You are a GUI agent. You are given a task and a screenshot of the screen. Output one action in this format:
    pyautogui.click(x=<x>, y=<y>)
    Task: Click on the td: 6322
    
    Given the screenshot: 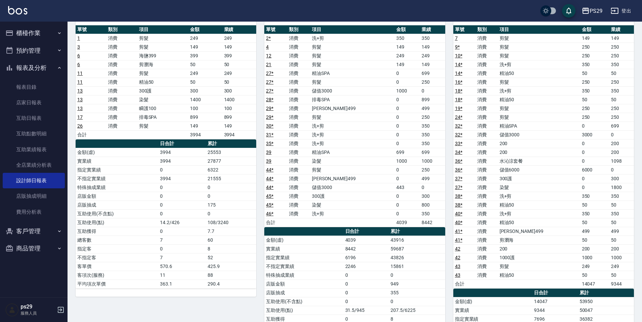 What is the action you would take?
    pyautogui.click(x=231, y=170)
    